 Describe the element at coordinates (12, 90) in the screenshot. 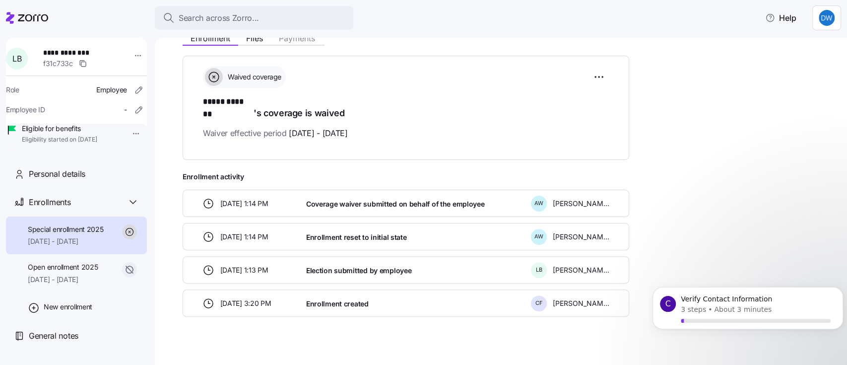

I see `span: Role` at that location.